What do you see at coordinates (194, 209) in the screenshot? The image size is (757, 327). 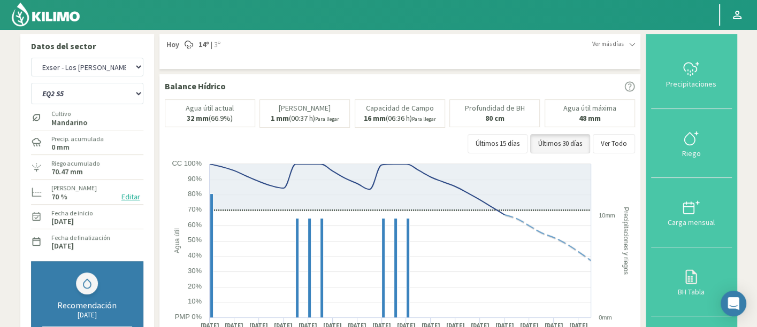 I see `text: 70%` at bounding box center [194, 209].